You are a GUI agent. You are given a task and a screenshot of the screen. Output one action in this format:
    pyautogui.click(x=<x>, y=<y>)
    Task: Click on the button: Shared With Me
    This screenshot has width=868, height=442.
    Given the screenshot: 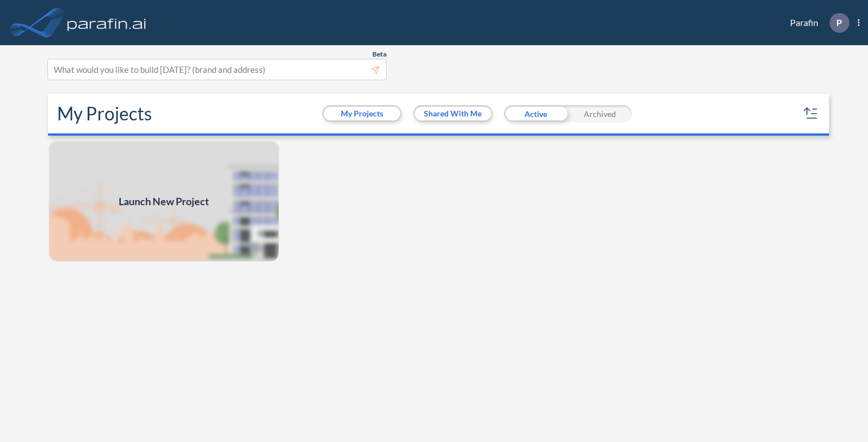 What is the action you would take?
    pyautogui.click(x=453, y=114)
    